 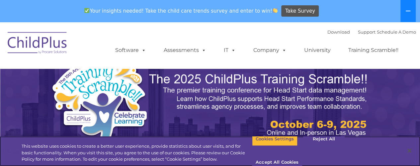 I want to click on div: This website uses cookies to create a better user experience, provide statistics about user visit..., so click(x=137, y=152).